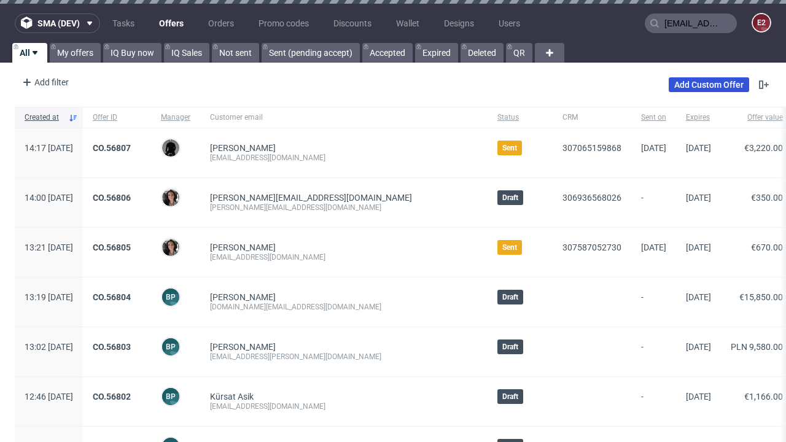  What do you see at coordinates (171, 23) in the screenshot?
I see `a: Offers` at bounding box center [171, 23].